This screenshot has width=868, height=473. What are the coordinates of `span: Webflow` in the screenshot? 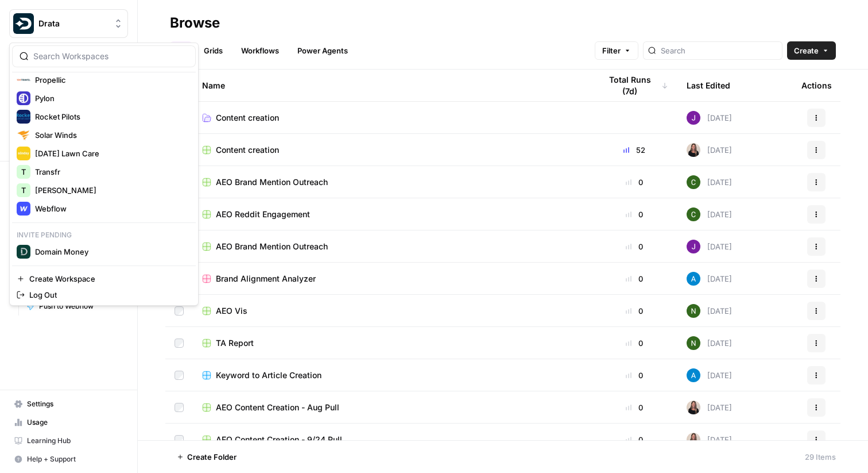 It's located at (111, 208).